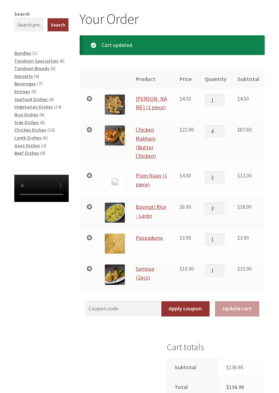 This screenshot has height=393, width=279. What do you see at coordinates (243, 99) in the screenshot?
I see `bdi: 4.50` at bounding box center [243, 99].